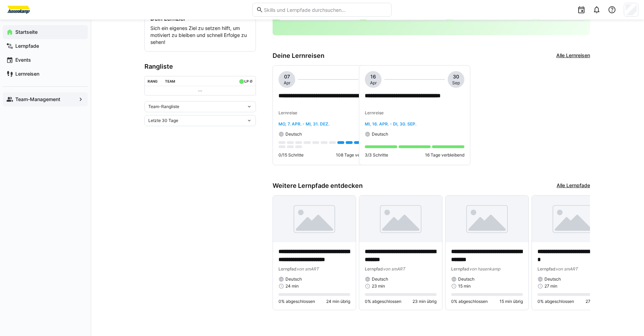  What do you see at coordinates (456, 83) in the screenshot?
I see `span: Sep` at bounding box center [456, 83].